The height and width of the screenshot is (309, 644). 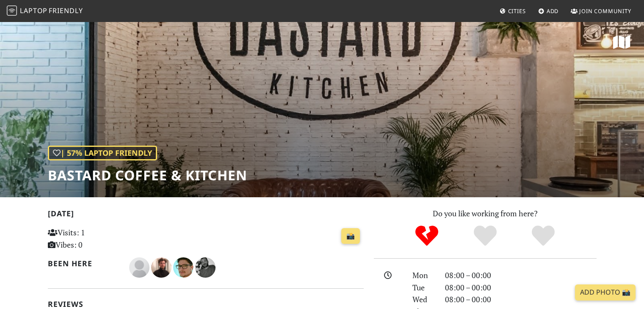 What do you see at coordinates (147, 175) in the screenshot?
I see `h1: BASTARD Coffee & Kitchen` at bounding box center [147, 175].